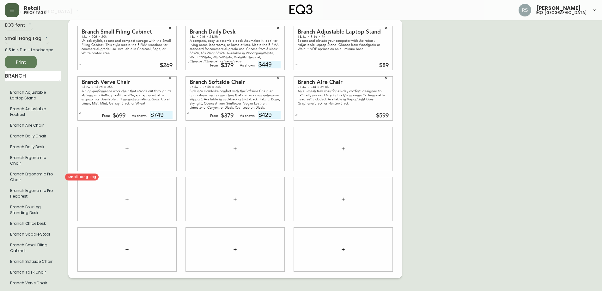  I want to click on div: Sink into cloud-like comfort with the Softside Chair, an upholstered ergonomic chair that deliver..., so click(235, 99).